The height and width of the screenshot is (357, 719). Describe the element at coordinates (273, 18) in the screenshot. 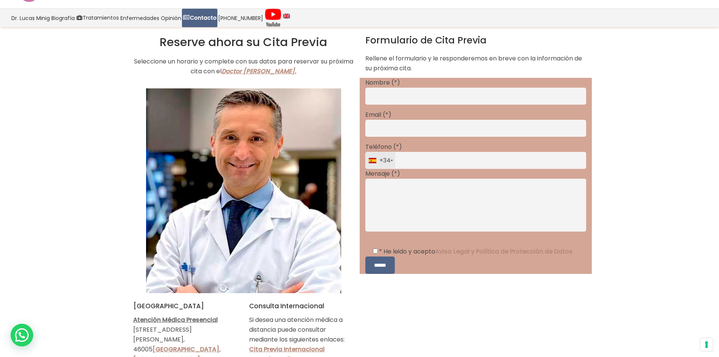

I see `img: Videos Youtube Ginecología` at that location.